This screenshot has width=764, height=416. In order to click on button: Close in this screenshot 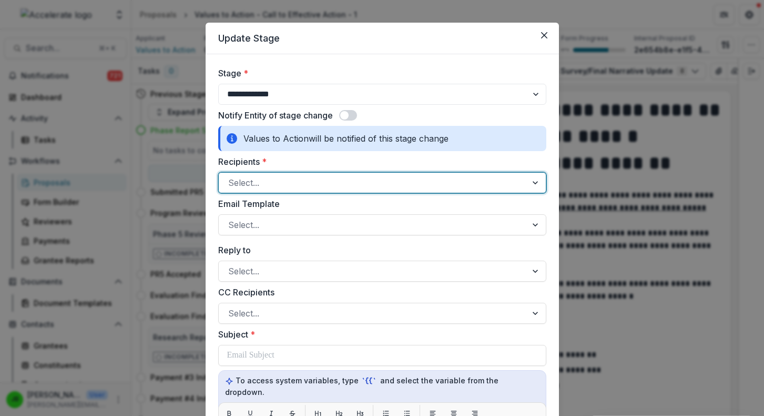, I will do `click(544, 35)`.